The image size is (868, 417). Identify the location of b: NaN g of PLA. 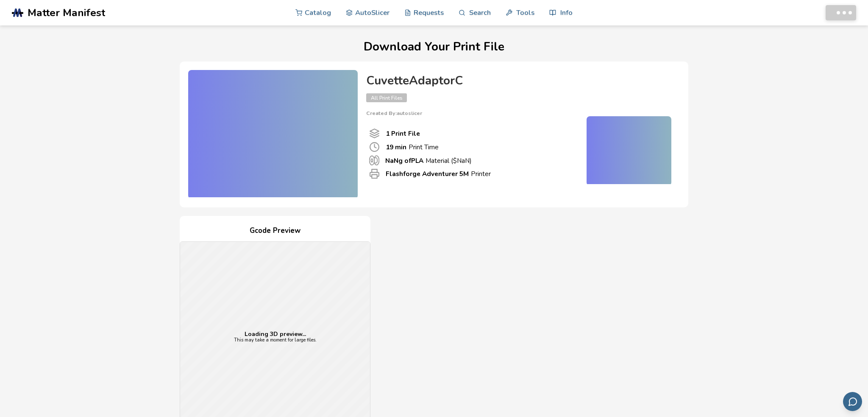
(404, 160).